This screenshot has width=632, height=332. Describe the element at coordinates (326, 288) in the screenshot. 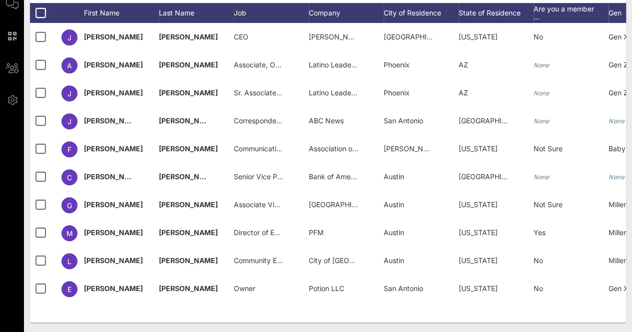

I see `span: Potion LLC` at that location.